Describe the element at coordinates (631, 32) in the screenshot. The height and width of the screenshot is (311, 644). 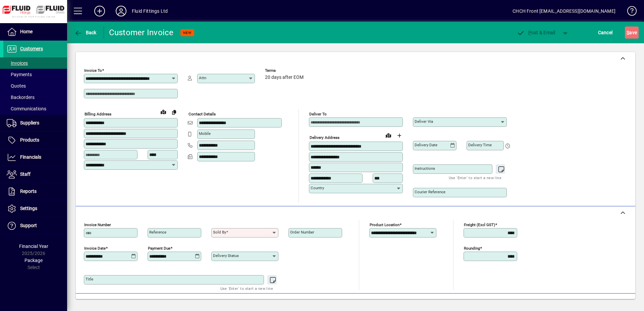
I see `button: Save` at that location.